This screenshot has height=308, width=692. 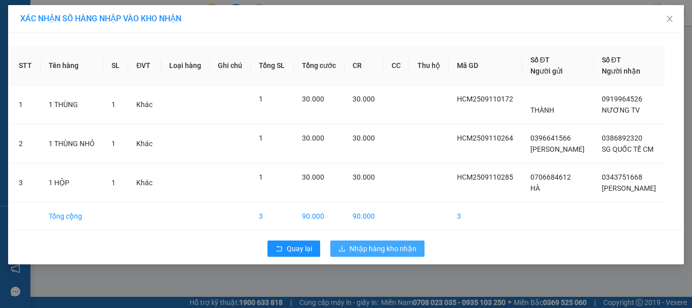 What do you see at coordinates (622, 177) in the screenshot?
I see `span: 0343751668` at bounding box center [622, 177].